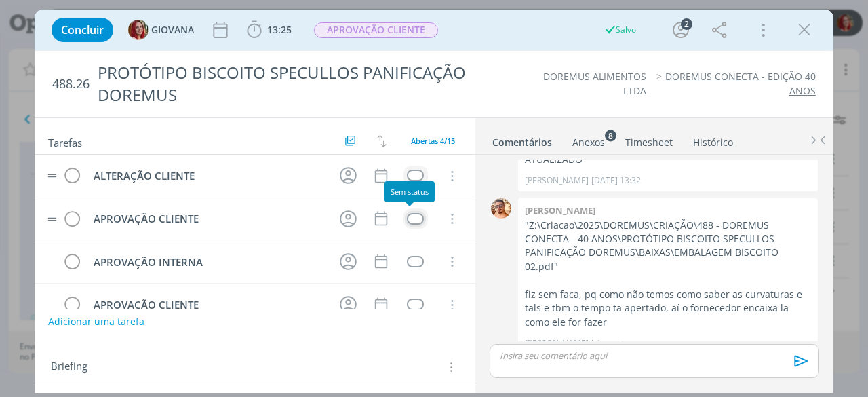 The width and height of the screenshot is (868, 397). I want to click on a: DOREMUS ALIMENTOS LTDA, so click(595, 83).